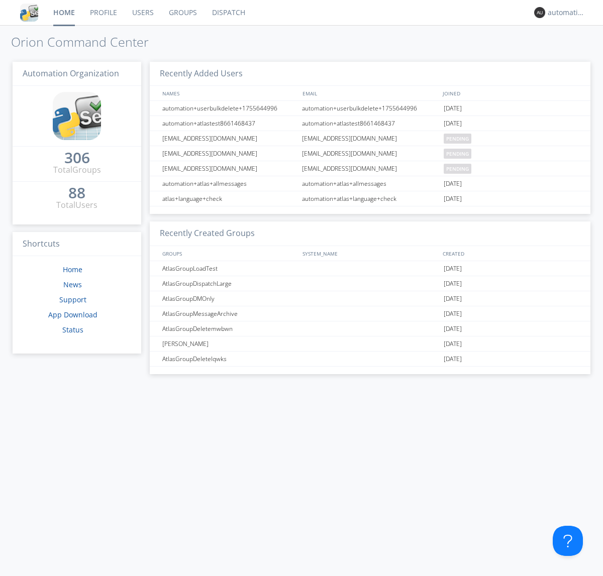 The height and width of the screenshot is (576, 603). Describe the element at coordinates (370, 74) in the screenshot. I see `h3: Recently Added Users` at that location.